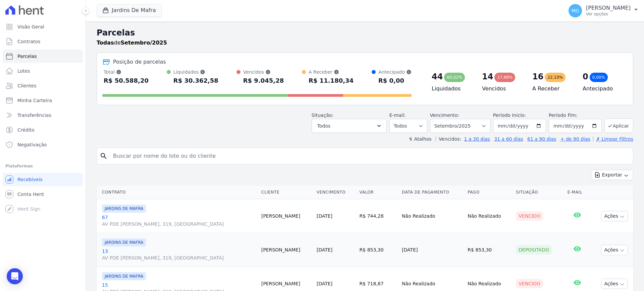  I want to click on label: Período Inicío:, so click(509, 115).